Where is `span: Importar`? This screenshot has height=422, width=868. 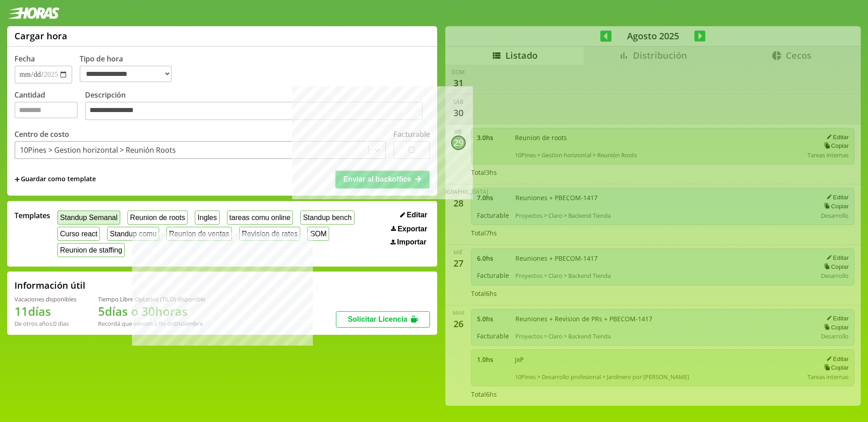
span: Importar is located at coordinates (412, 242).